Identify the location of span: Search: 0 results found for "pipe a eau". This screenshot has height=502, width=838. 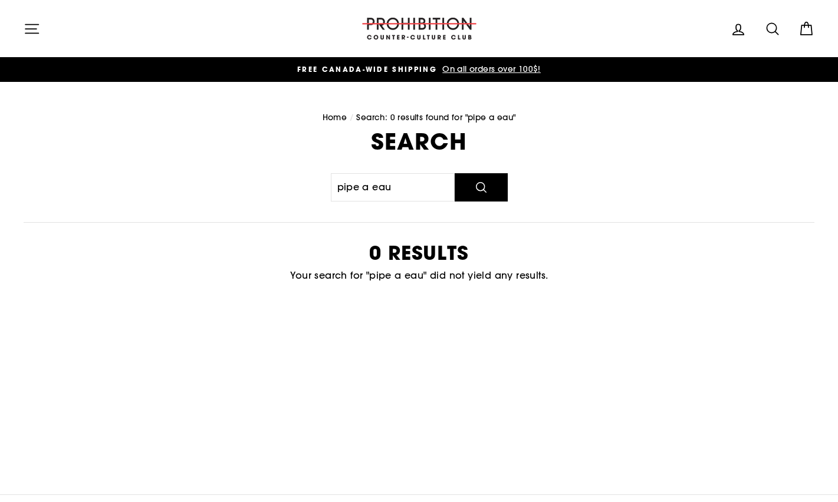
(436, 117).